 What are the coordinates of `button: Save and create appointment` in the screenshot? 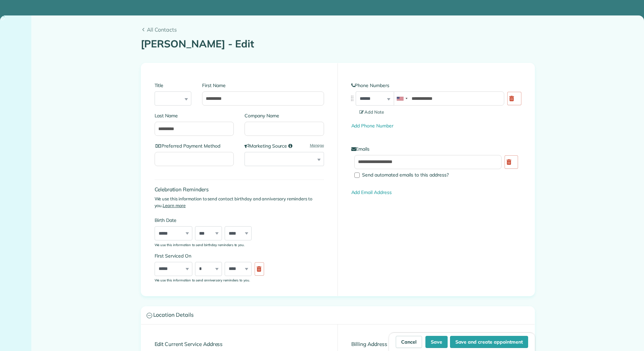 It's located at (489, 342).